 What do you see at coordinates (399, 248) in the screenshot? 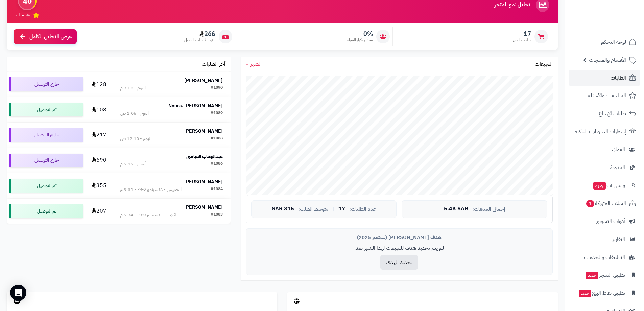
I see `p: لم يتم تحديد هدف للمبيعات لهذا الشهر بعد.` at bounding box center [399, 248].